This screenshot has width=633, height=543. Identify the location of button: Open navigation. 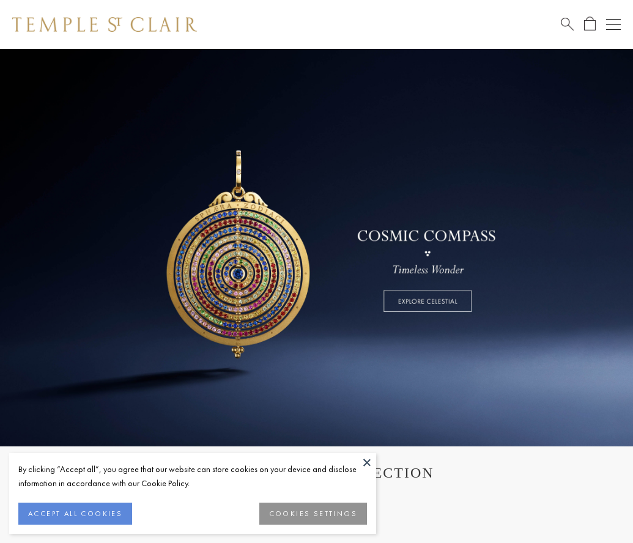
(613, 24).